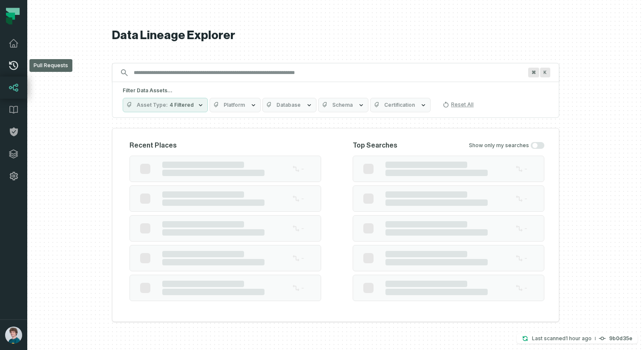 The height and width of the screenshot is (350, 644). What do you see at coordinates (14, 335) in the screenshot?
I see `img: avatar of Amir Dolev` at bounding box center [14, 335].